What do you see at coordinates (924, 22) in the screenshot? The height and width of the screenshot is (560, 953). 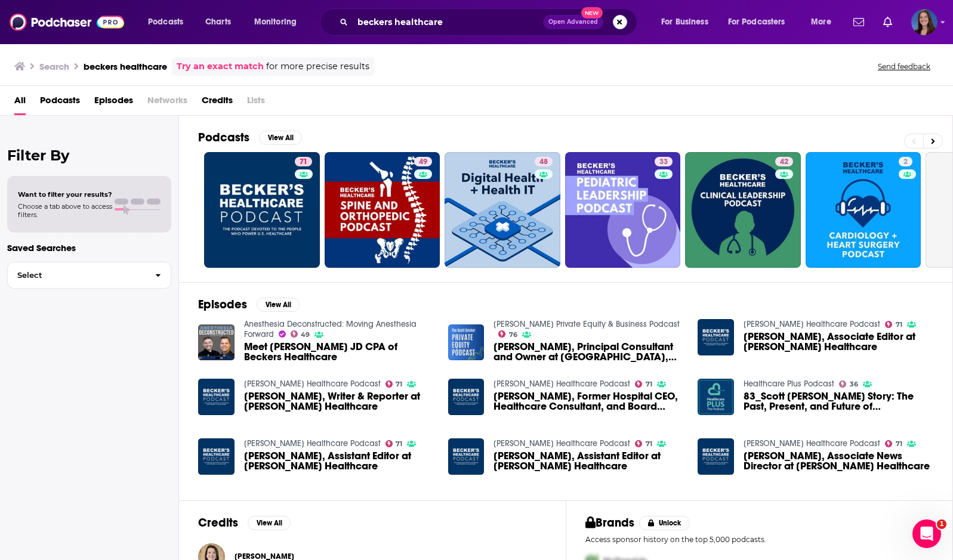 I see `span: Logged in as emmadonovan` at bounding box center [924, 22].